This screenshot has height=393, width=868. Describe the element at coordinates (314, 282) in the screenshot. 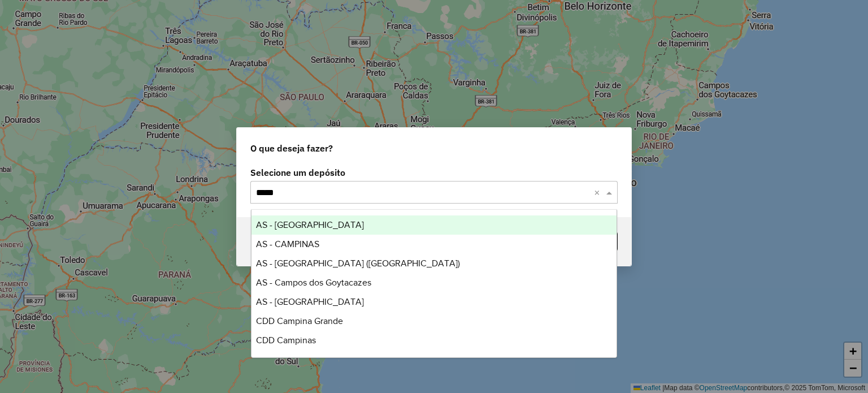

I see `span: AS - Campos dos Goytacazes` at that location.